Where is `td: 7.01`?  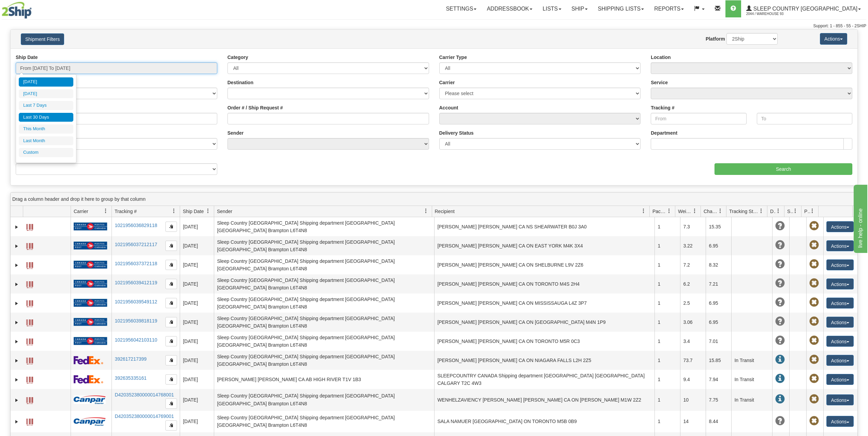
td: 7.01 is located at coordinates (719, 341).